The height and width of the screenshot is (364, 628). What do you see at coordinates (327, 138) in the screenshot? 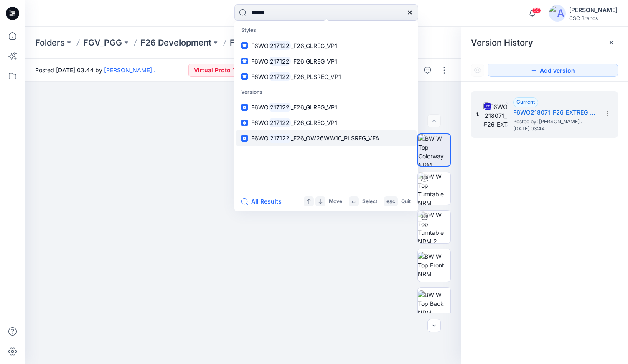
I see `a: F6WO217122_F26_OW26WW10_PLSREG_VFA` at bounding box center [327, 138].